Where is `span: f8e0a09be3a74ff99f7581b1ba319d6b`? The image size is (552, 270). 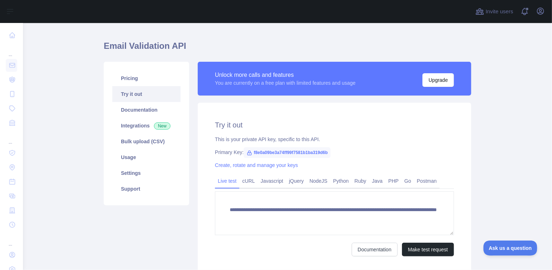 span: f8e0a09be3a74ff99f7581b1ba319d6b is located at coordinates (287, 153).